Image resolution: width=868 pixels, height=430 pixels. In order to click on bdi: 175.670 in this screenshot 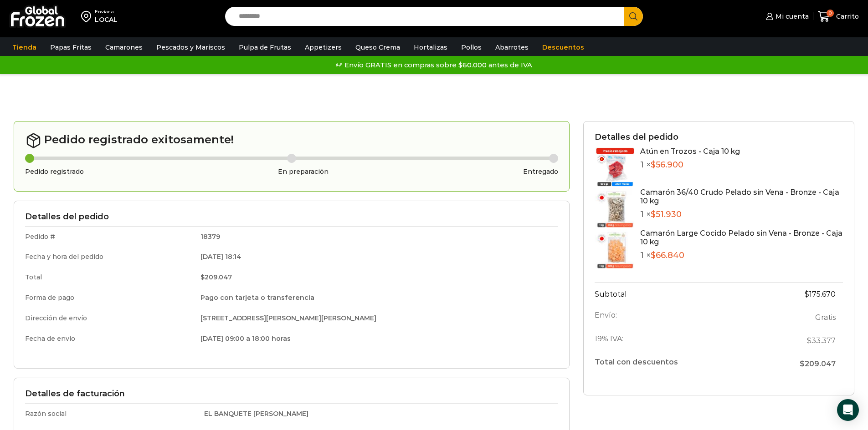, I will do `click(821, 294)`.